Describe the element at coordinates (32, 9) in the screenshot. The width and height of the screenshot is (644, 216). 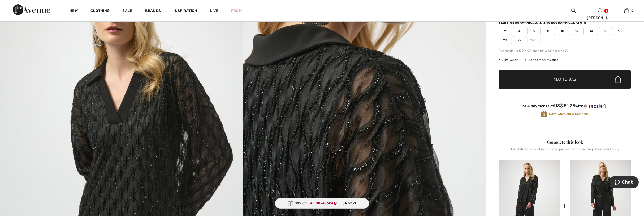
I see `img: 1ère Avenue` at that location.